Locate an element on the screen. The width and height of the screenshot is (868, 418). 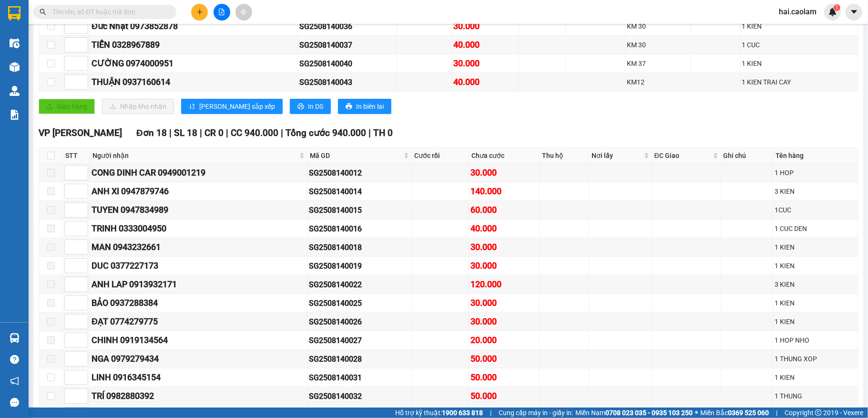
div: ANH LAP 0913932171 is located at coordinates (198, 284).